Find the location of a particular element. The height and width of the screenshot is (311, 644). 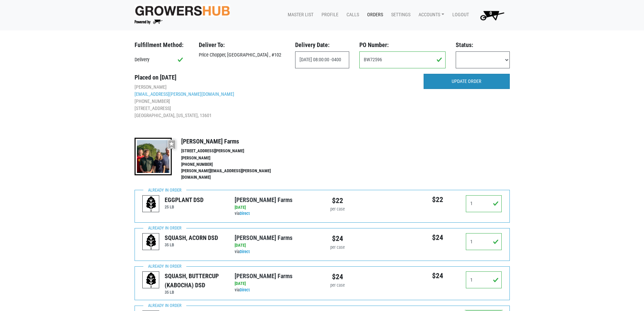

a: Profile is located at coordinates (329, 15).